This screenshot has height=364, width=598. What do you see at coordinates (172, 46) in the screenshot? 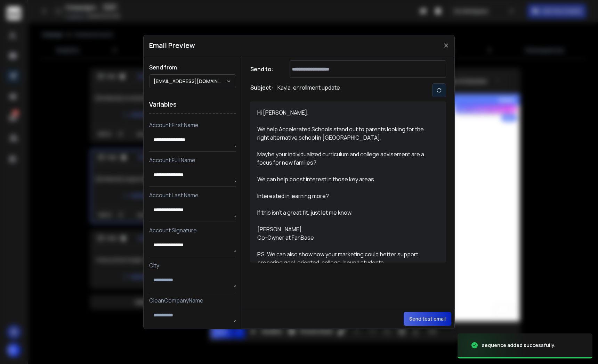
I see `h1: Email Preview` at bounding box center [172, 46].